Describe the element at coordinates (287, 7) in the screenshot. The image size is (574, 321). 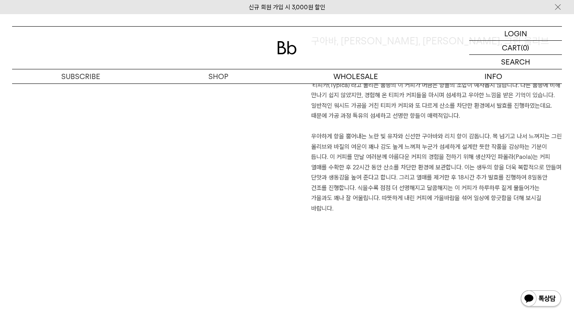
I see `a: 신규 회원 가입 시 3,000원 할인` at that location.